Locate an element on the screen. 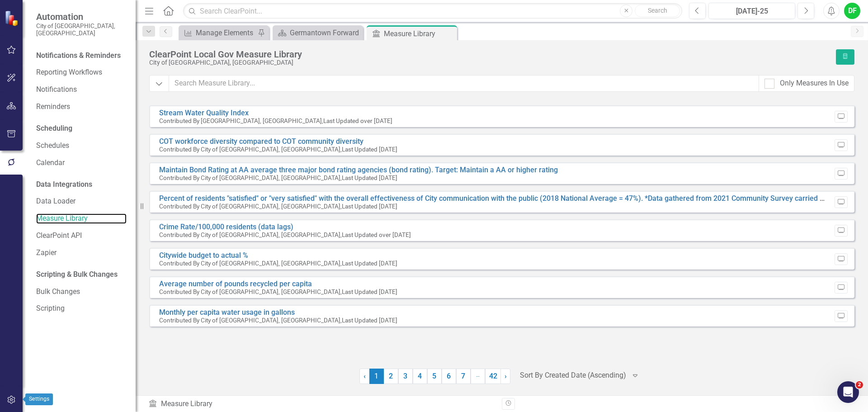  button: Search is located at coordinates (657, 11).